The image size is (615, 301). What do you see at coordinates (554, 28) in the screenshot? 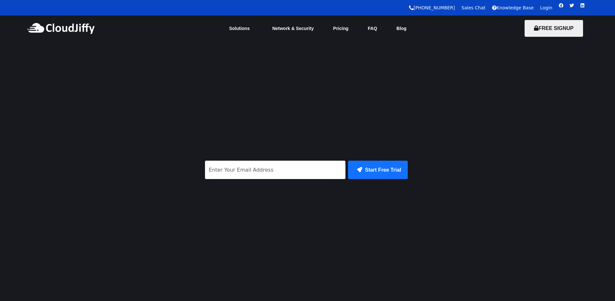
I see `button: FREE SIGNUP` at bounding box center [554, 28].